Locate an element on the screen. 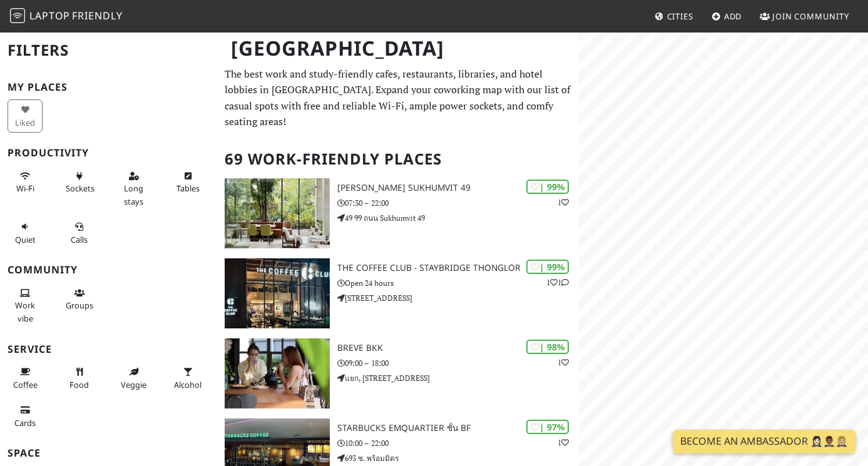  span: Friendly is located at coordinates (97, 15).